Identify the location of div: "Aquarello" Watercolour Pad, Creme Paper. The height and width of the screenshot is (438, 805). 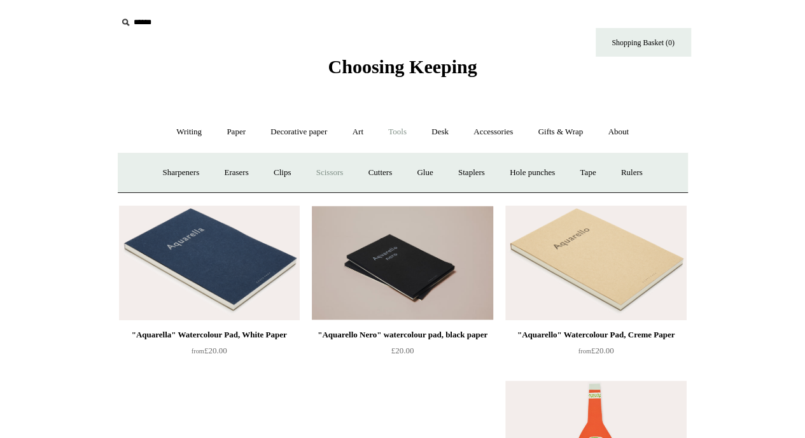
(596, 335).